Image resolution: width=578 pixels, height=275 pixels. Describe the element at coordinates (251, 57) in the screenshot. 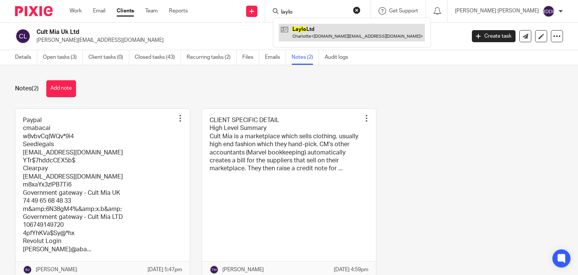

I see `a: Files` at that location.